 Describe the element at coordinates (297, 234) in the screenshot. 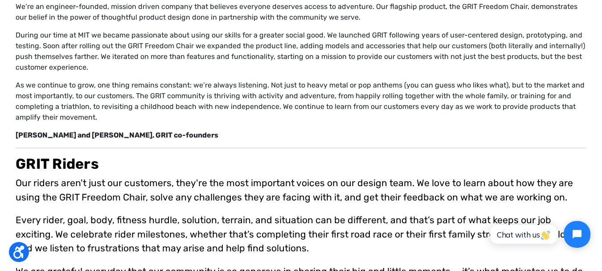

I see `span: Every rider, goal, body, fitness hurdle, solution, terrain, and situation can be different, and t...` at that location.